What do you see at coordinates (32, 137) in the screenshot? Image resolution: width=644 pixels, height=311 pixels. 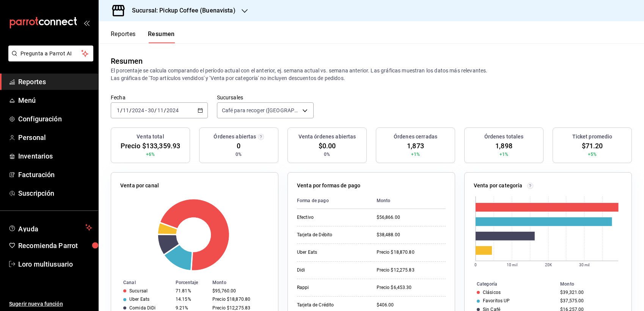 I see `font: Personal` at bounding box center [32, 137].